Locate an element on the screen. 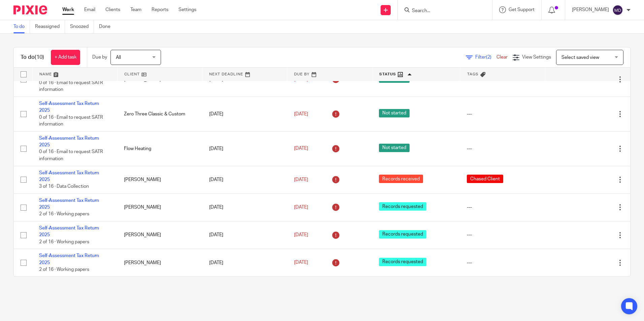  img: Pixie is located at coordinates (30, 10).